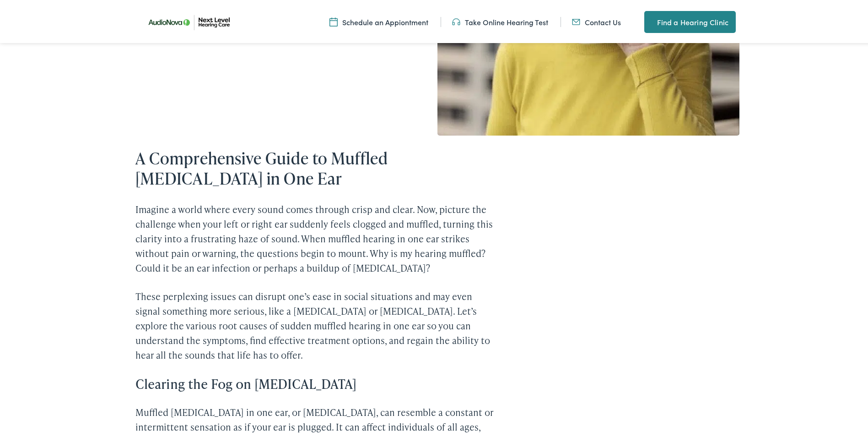 The width and height of the screenshot is (868, 437). What do you see at coordinates (648, 20) in the screenshot?
I see `img: A map pin icon in teal indicates location-related features or services.` at bounding box center [648, 20].